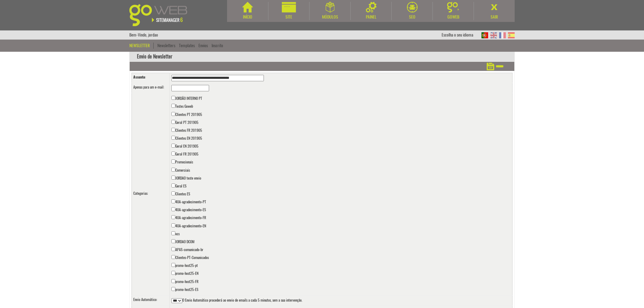 Image resolution: width=644 pixels, height=308 pixels. What do you see at coordinates (173, 241) in the screenshot?
I see `input: JORDAO DCOM` at bounding box center [173, 241].